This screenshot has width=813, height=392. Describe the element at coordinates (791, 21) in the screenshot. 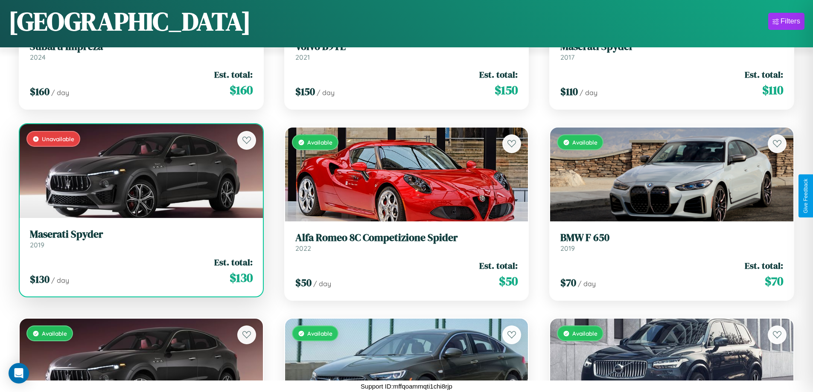

I see `div: Filters` at that location.